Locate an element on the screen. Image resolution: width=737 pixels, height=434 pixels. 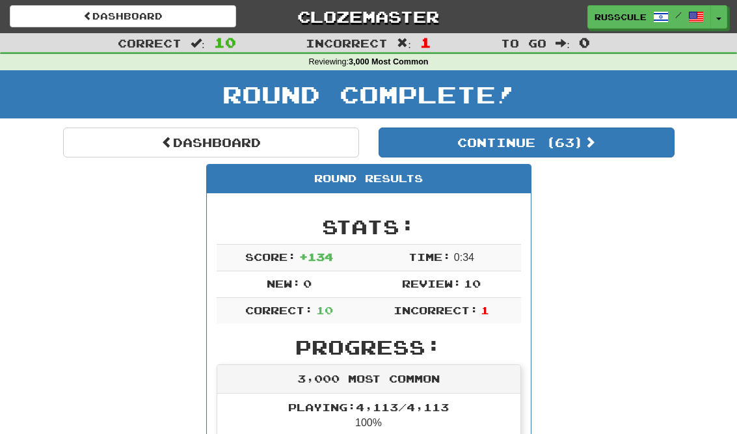
span: Correct is located at coordinates (150, 43).